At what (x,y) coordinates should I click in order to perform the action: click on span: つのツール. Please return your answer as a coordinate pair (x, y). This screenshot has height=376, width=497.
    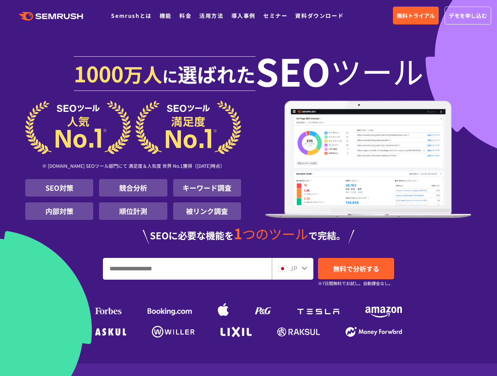
    Looking at the image, I should click on (276, 234).